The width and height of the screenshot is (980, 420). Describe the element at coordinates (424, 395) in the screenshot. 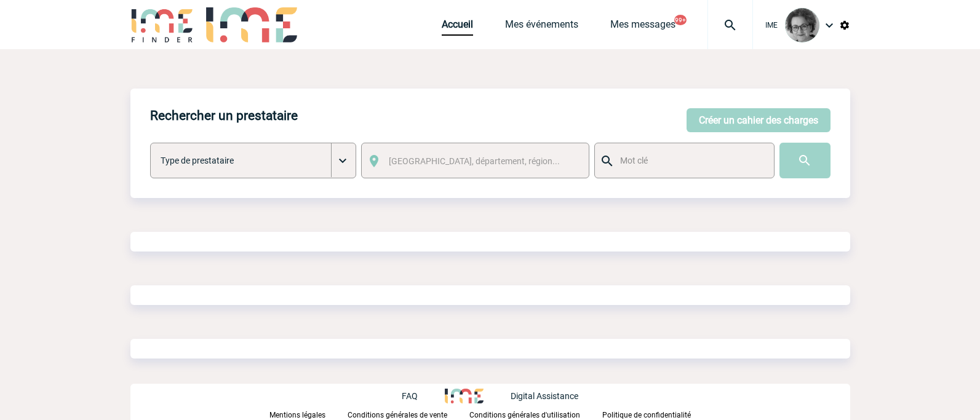

I see `a: FAQ` at that location.